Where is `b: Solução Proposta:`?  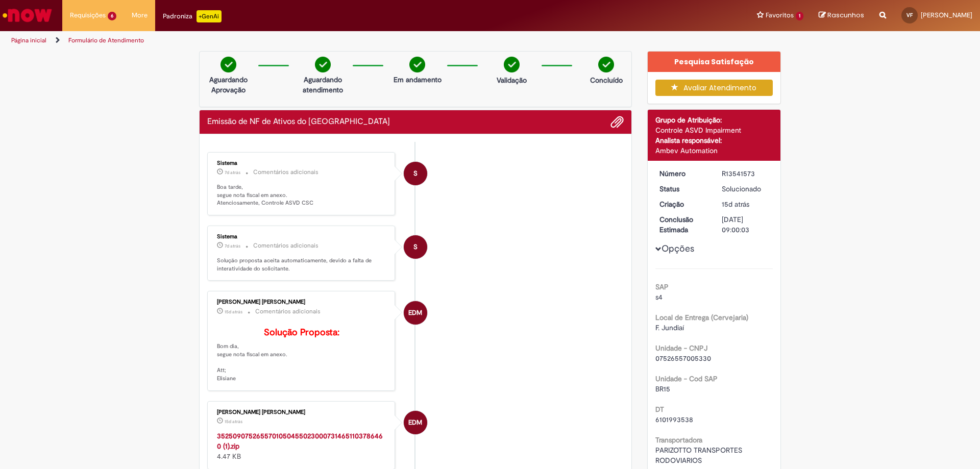
b: Solução Proposta: is located at coordinates (302, 332).